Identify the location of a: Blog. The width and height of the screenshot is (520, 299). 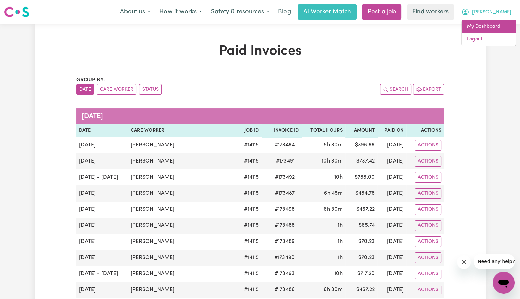
(284, 12).